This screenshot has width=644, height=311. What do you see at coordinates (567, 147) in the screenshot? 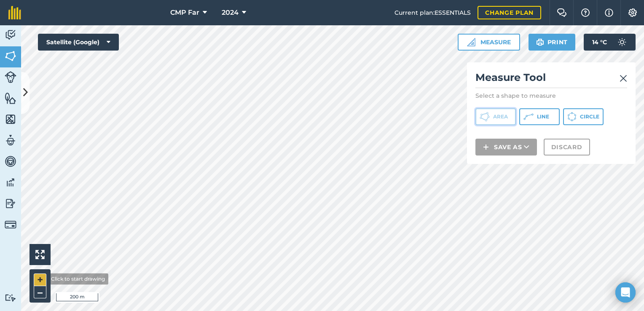
I see `button: Discard` at bounding box center [567, 147].